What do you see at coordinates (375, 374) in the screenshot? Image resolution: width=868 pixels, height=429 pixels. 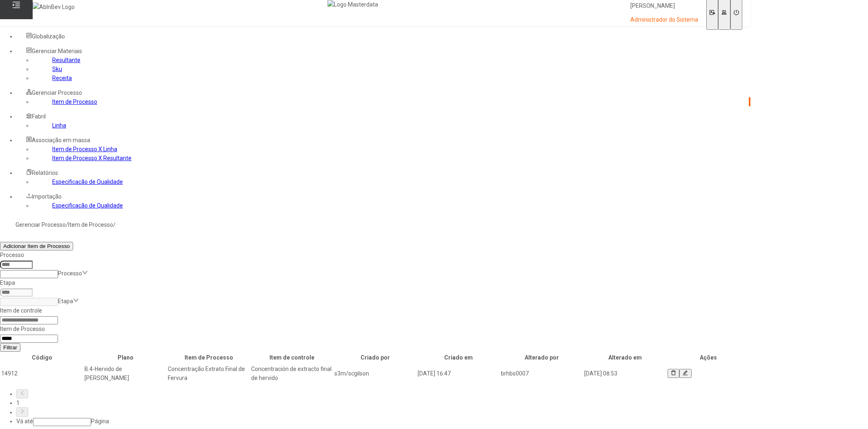 I see `td: s3m/scgilson` at bounding box center [375, 374].